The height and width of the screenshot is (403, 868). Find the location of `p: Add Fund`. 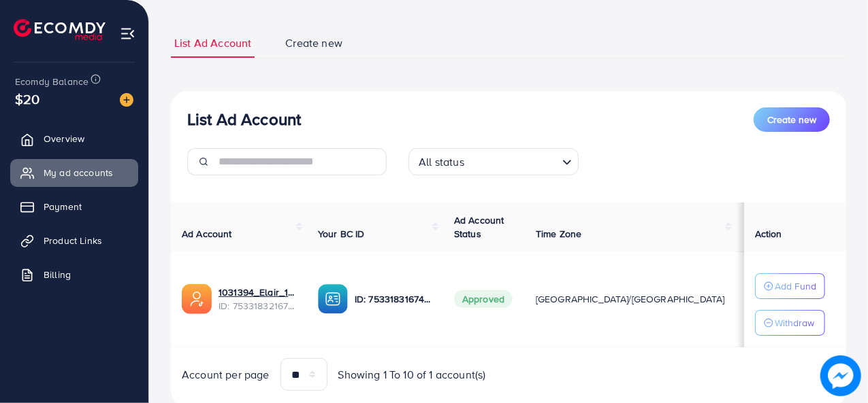

p: Add Fund is located at coordinates (796, 287).